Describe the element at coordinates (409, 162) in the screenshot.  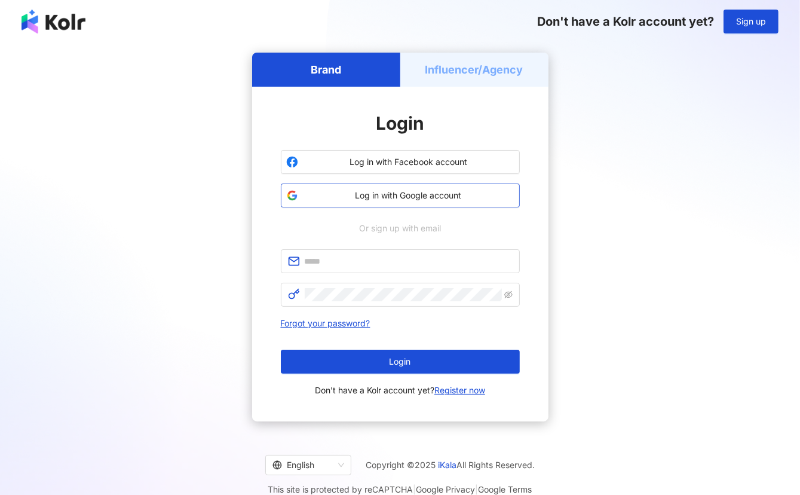
I see `span: Log in with Facebook account` at that location.